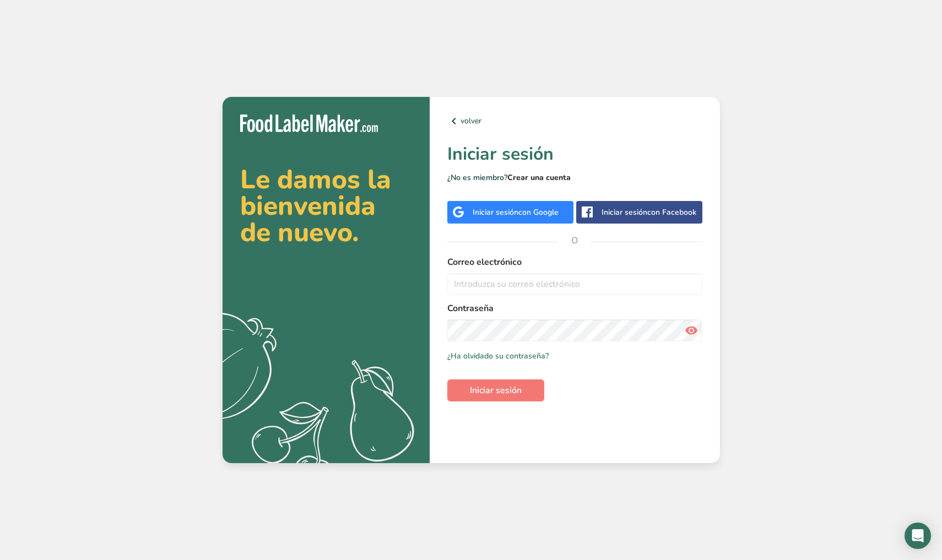 The height and width of the screenshot is (560, 942). Describe the element at coordinates (575, 121) in the screenshot. I see `a: volver` at that location.